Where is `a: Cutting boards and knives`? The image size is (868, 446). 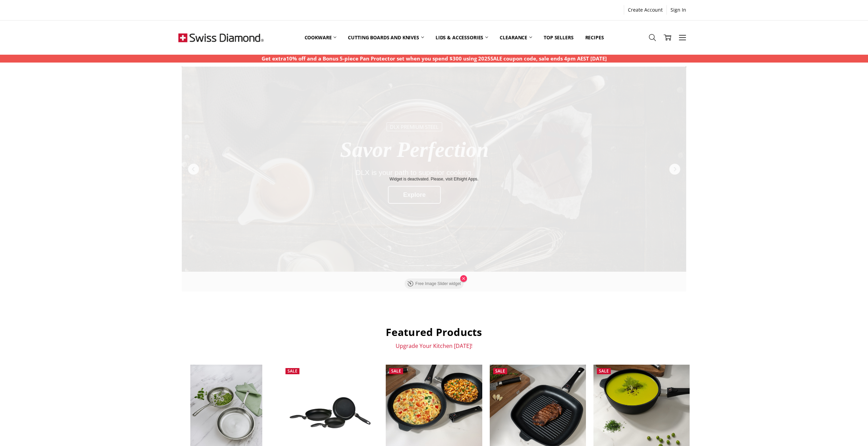
a: Cutting boards and knives is located at coordinates (386, 37).